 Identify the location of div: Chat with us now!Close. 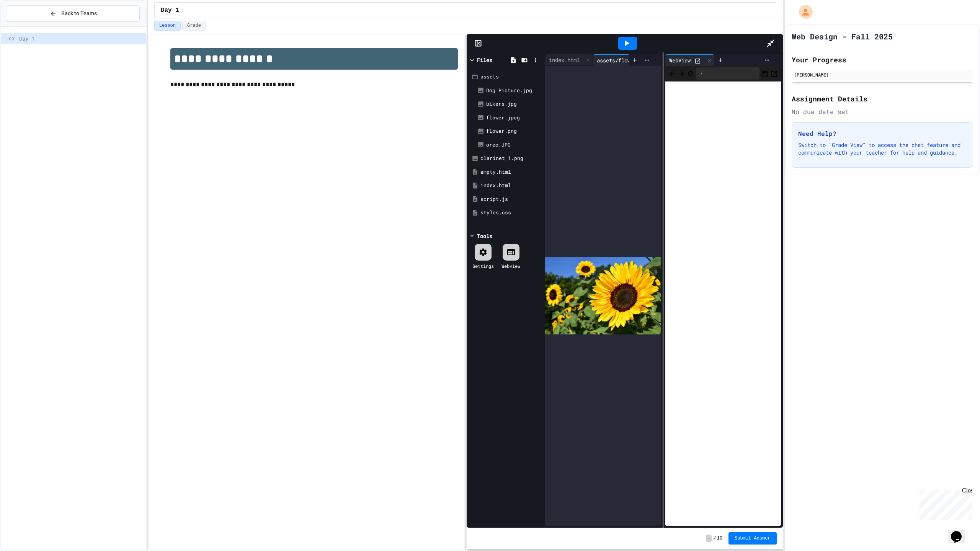
(28, 26).